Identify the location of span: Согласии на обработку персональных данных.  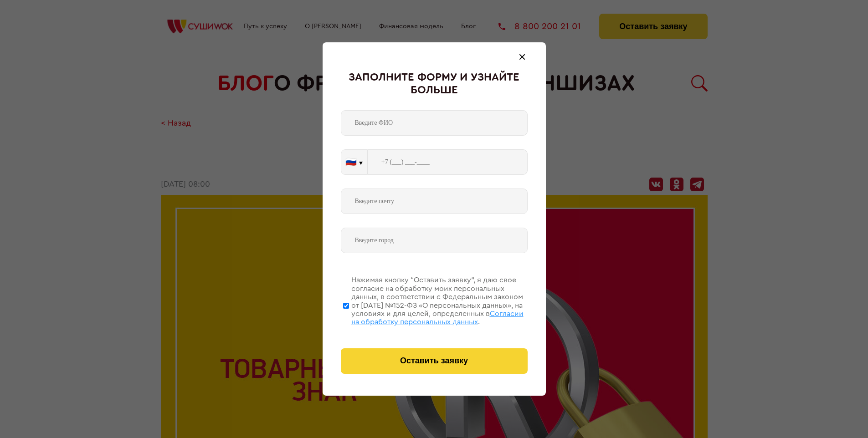
(437, 318).